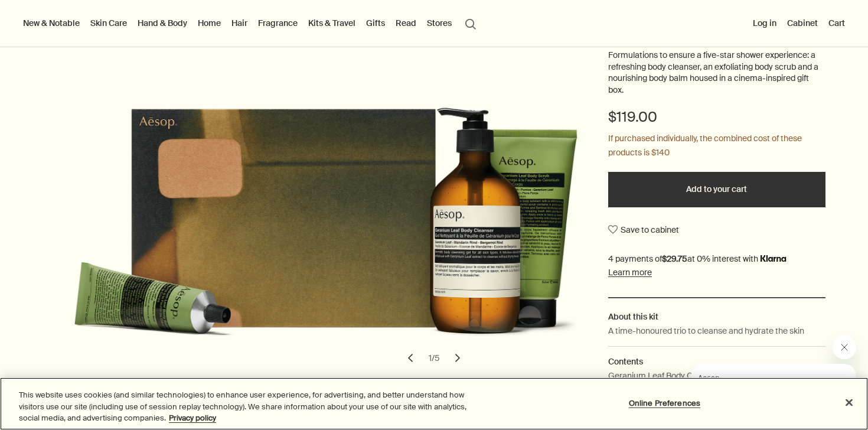 This screenshot has width=868, height=430. What do you see at coordinates (765, 23) in the screenshot?
I see `button: Log in` at bounding box center [765, 23].